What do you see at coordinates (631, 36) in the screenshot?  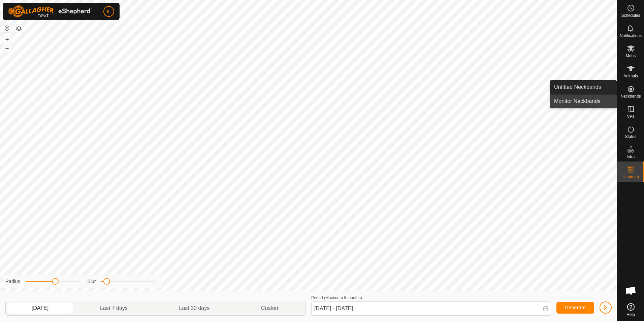 I see `span: Notifications` at bounding box center [631, 36].